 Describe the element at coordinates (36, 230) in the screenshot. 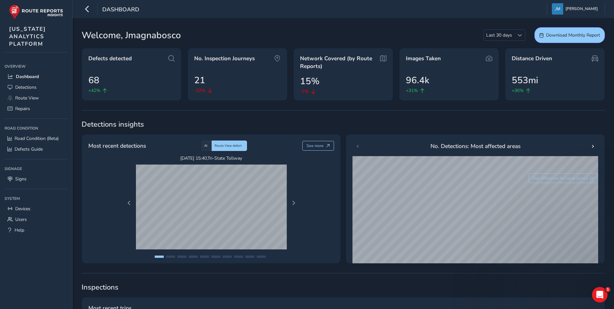

I see `a: Help` at that location.